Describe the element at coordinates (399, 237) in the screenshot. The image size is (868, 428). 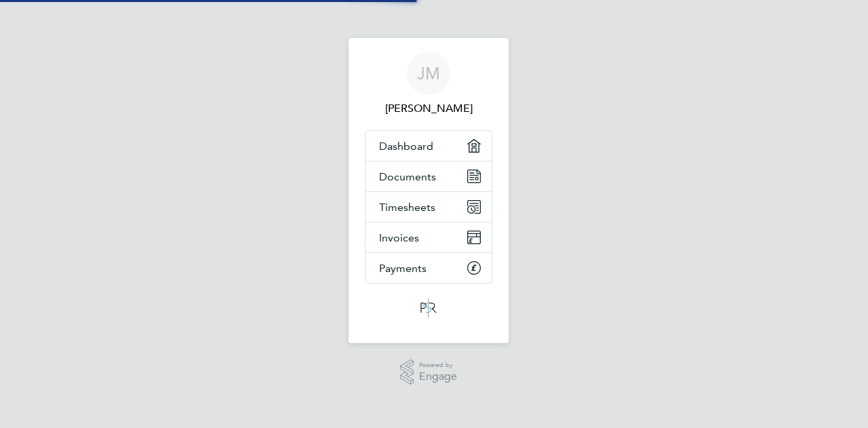
I see `span: Invoices` at that location.